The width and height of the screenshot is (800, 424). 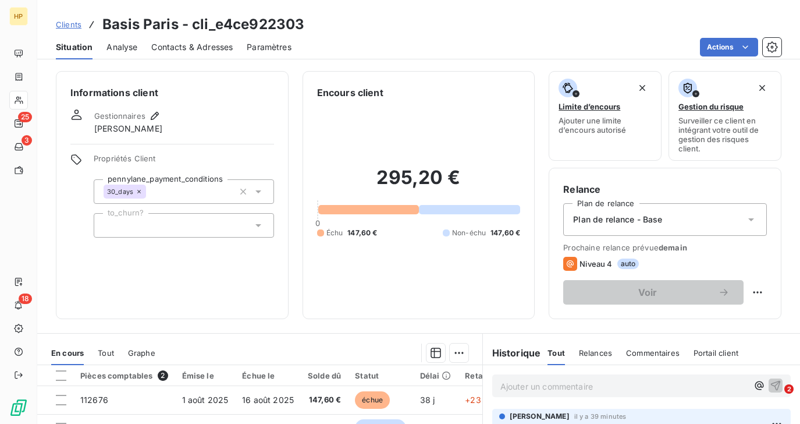 I want to click on span: Clients, so click(x=69, y=24).